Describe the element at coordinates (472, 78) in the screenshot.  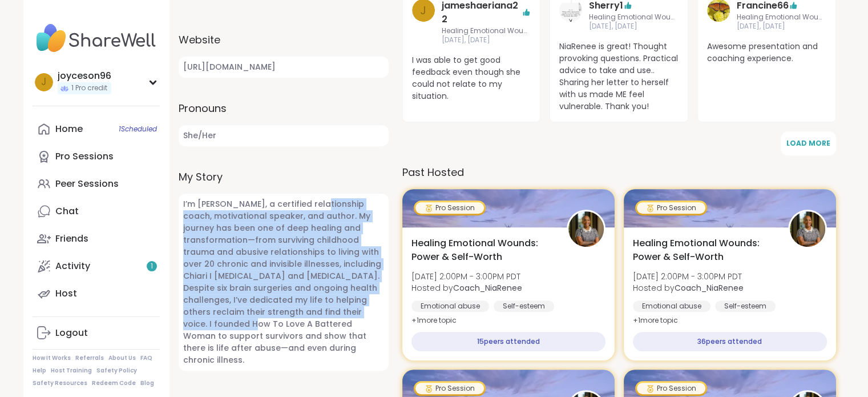
I see `span: I was able to get good feedback even though she could not relate to my situation.` at that location.